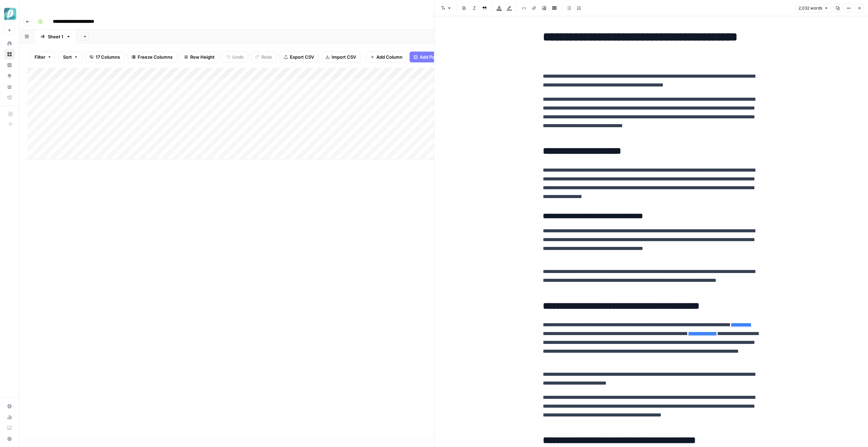 This screenshot has width=868, height=447. I want to click on button: Help + Support, so click(10, 439).